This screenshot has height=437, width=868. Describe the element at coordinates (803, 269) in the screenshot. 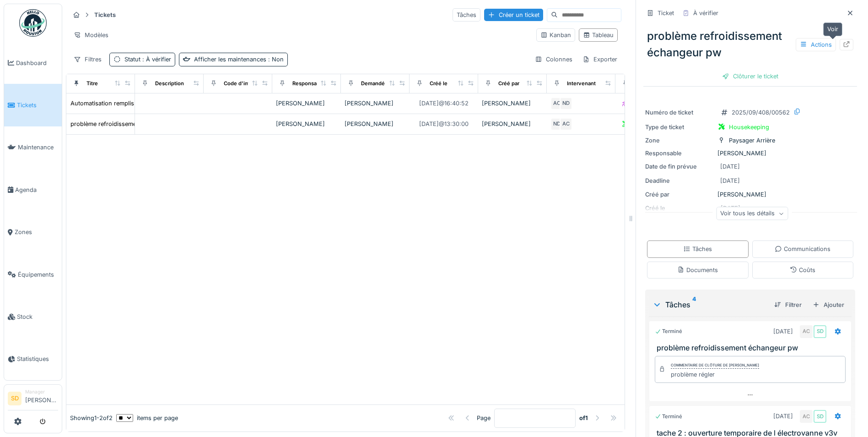

I see `div: Coûts` at that location.